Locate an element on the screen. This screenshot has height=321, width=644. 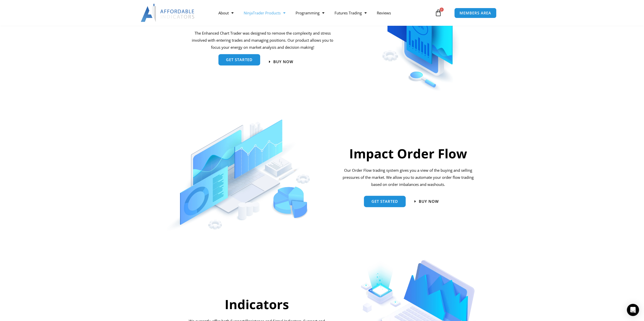
a: NinjaTrader Products is located at coordinates (264, 13).